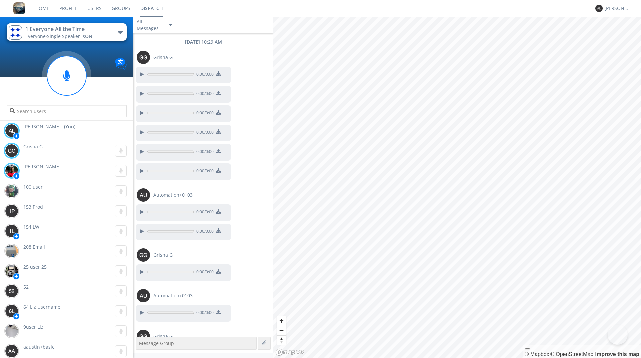  Describe the element at coordinates (281, 340) in the screenshot. I see `button: Reset bearing to north` at that location.